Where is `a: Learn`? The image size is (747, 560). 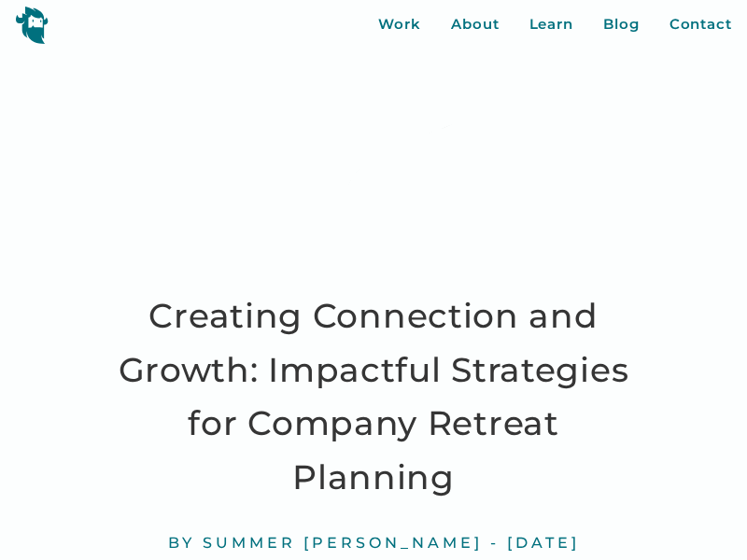 a: Learn is located at coordinates (552, 24).